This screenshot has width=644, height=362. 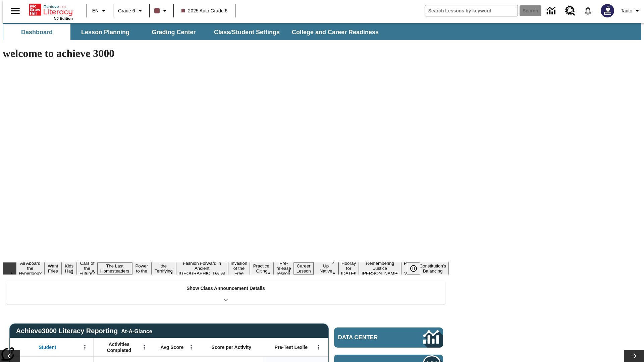 What do you see at coordinates (119, 347) in the screenshot?
I see `span: Activities Completed` at bounding box center [119, 347].